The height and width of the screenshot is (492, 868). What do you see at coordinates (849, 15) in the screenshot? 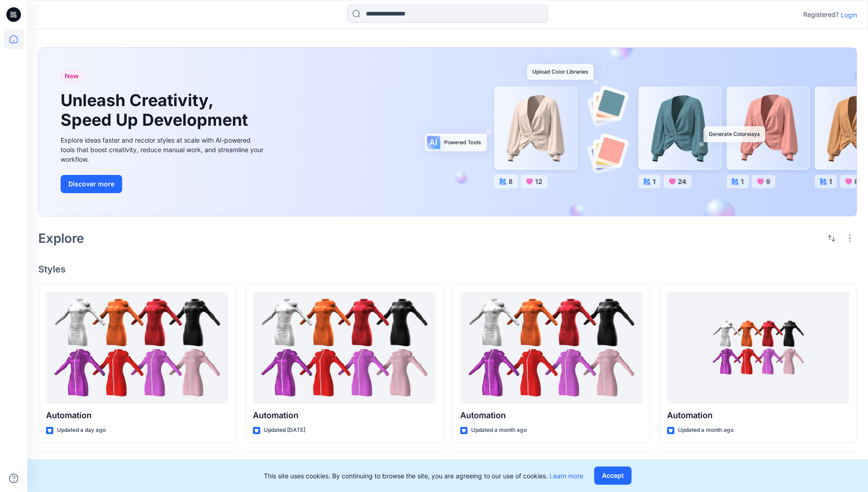
I see `p: Login` at bounding box center [849, 15].